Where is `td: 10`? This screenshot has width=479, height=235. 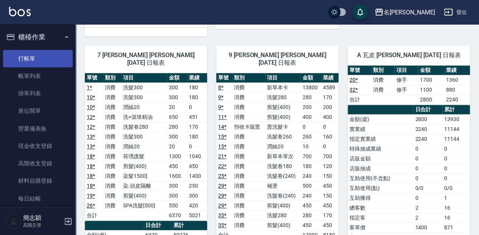 td: 10 is located at coordinates (311, 146).